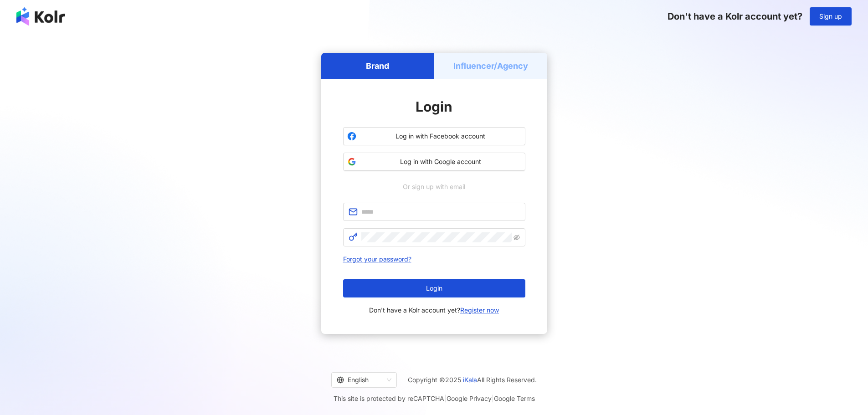 This screenshot has height=415, width=868. I want to click on button: Log in with Google account, so click(434, 162).